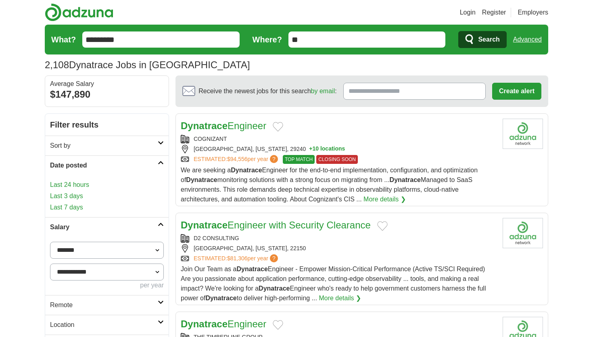 The height and width of the screenshot is (337, 593). I want to click on span: TOP MATCH, so click(299, 159).